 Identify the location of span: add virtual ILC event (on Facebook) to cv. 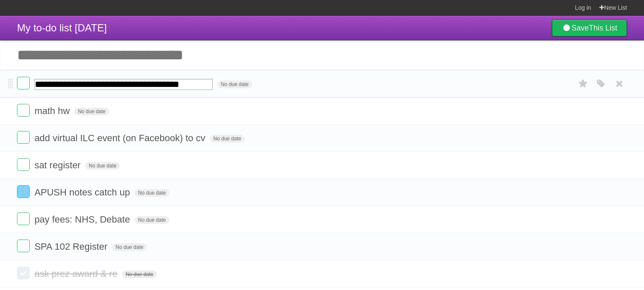
(120, 138).